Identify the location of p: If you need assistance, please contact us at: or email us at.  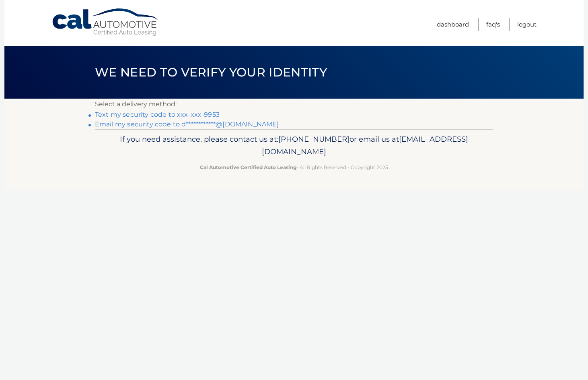
(294, 146).